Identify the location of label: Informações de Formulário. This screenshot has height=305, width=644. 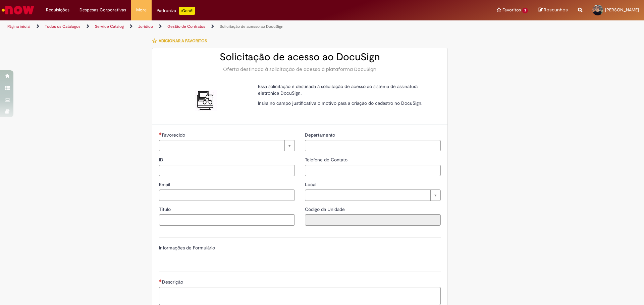
(186, 249).